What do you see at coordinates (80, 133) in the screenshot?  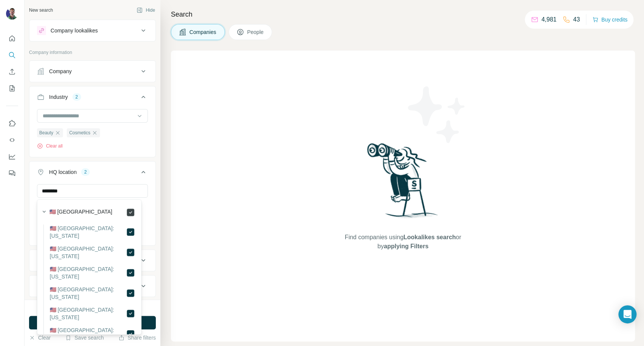 I see `span: Cosmetics` at bounding box center [80, 133].